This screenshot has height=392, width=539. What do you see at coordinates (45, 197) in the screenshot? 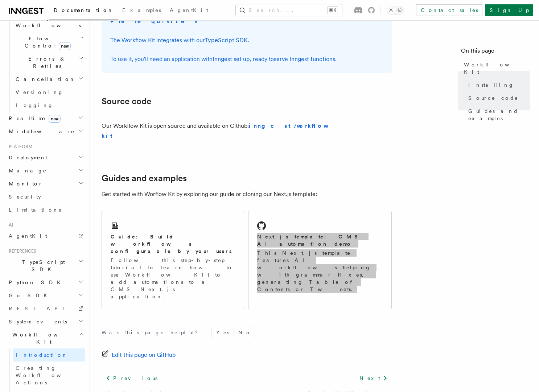
I see `a: Security` at bounding box center [45, 197].